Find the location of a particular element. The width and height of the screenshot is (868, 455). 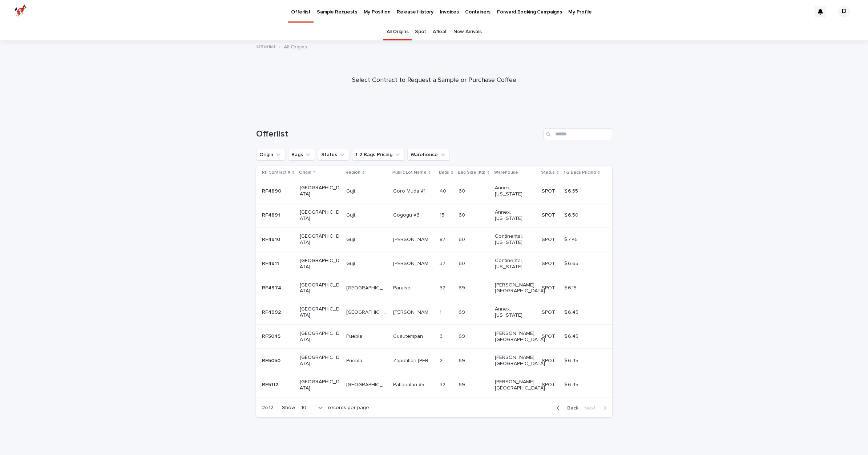

button: Back is located at coordinates (566, 408).